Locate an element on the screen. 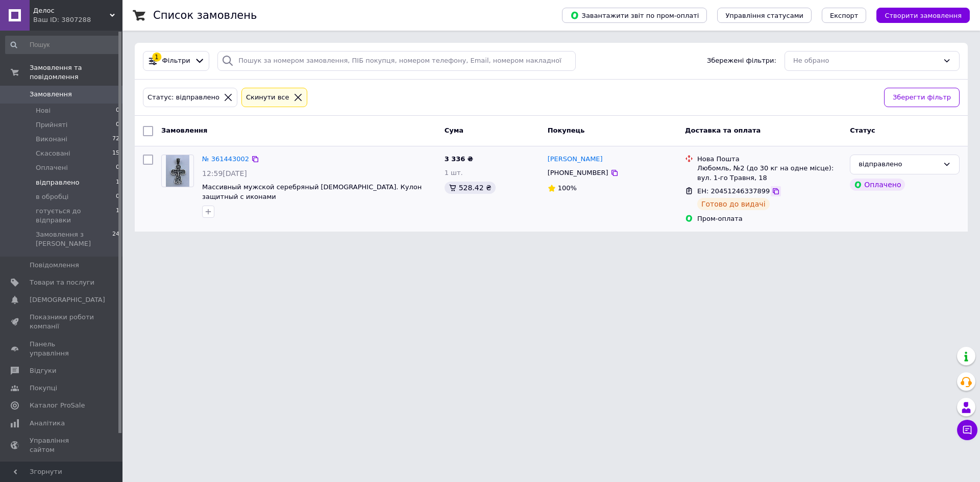 Image resolution: width=980 pixels, height=482 pixels. span: Каталог ProSale is located at coordinates (57, 405).